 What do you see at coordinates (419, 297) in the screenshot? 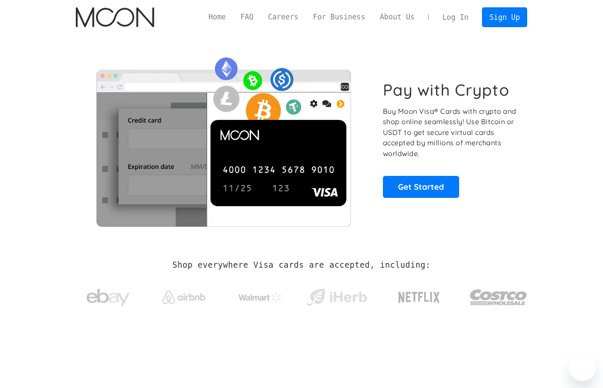
I see `img: Netflix` at bounding box center [419, 297].